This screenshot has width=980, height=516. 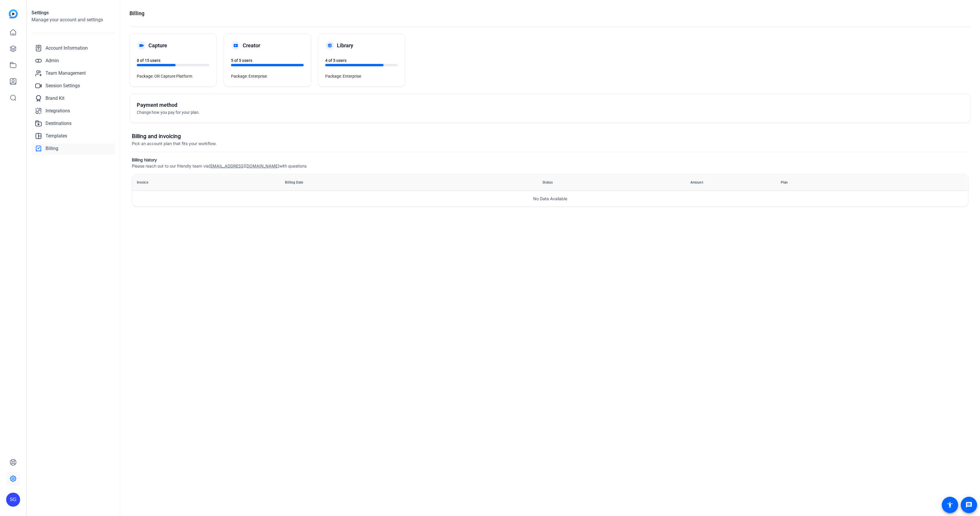 What do you see at coordinates (74, 13) in the screenshot?
I see `h1: Settings` at bounding box center [74, 13].